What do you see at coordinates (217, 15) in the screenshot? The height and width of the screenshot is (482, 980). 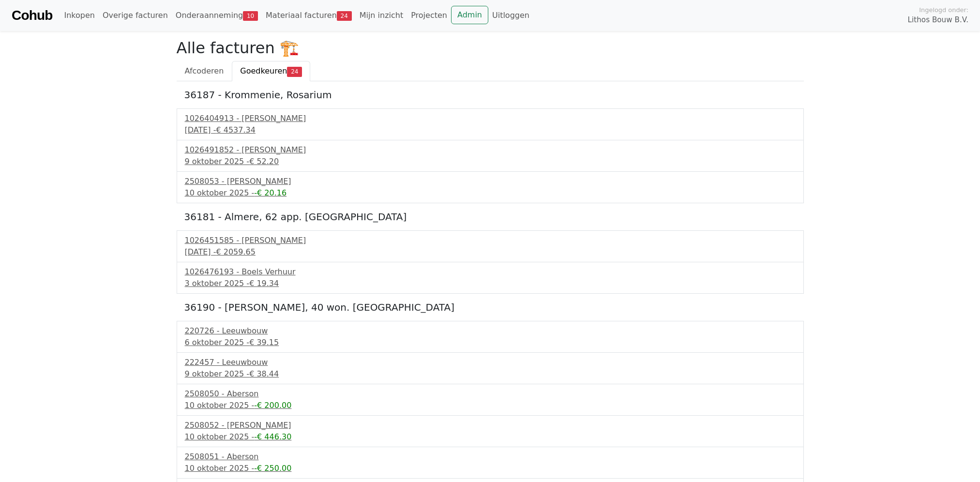 I see `a: Onderaanneming10` at bounding box center [217, 15].